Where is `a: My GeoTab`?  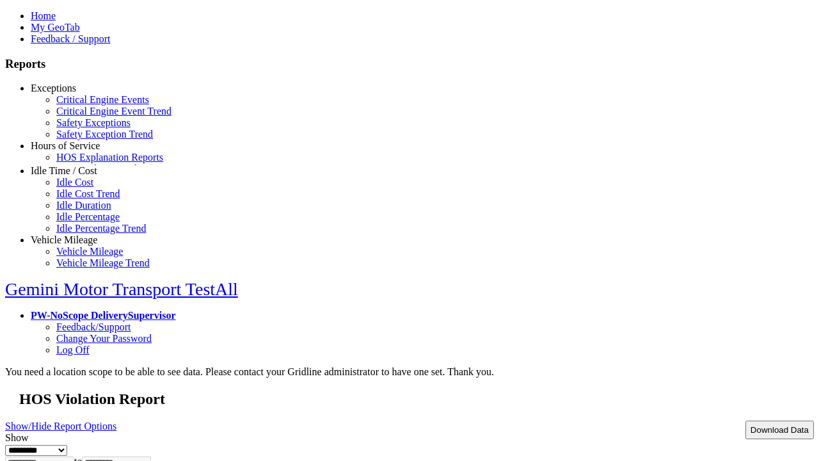 a: My GeoTab is located at coordinates (55, 27).